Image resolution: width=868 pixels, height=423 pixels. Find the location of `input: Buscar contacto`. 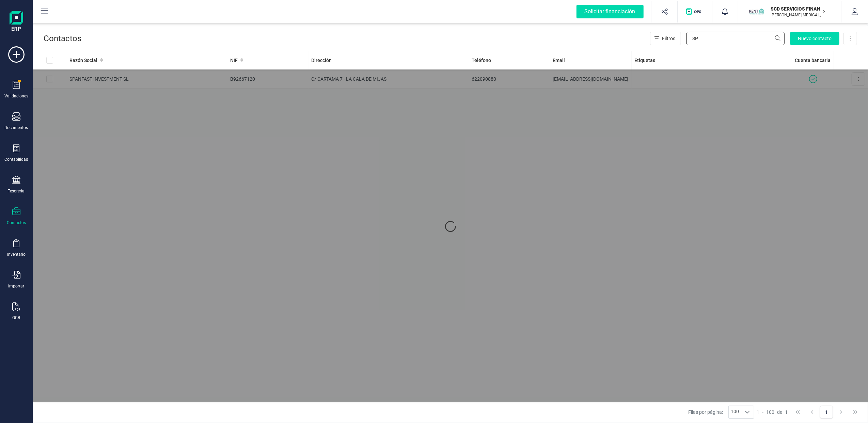

input: Buscar contacto is located at coordinates (735, 39).